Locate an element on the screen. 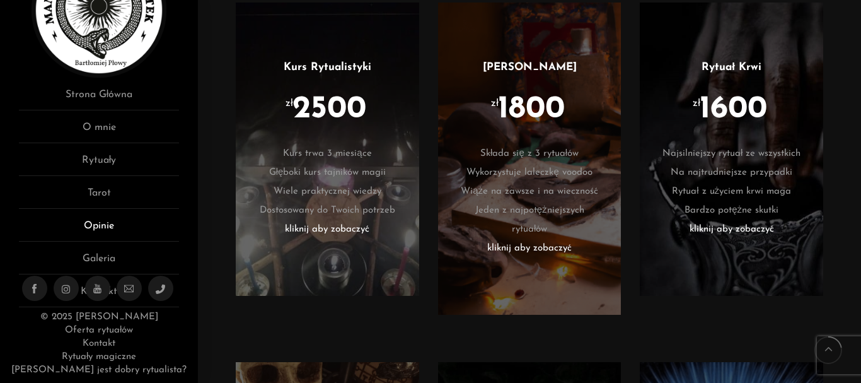 This screenshot has height=383, width=861. a: Kurs Rytualistyki is located at coordinates (327, 67).